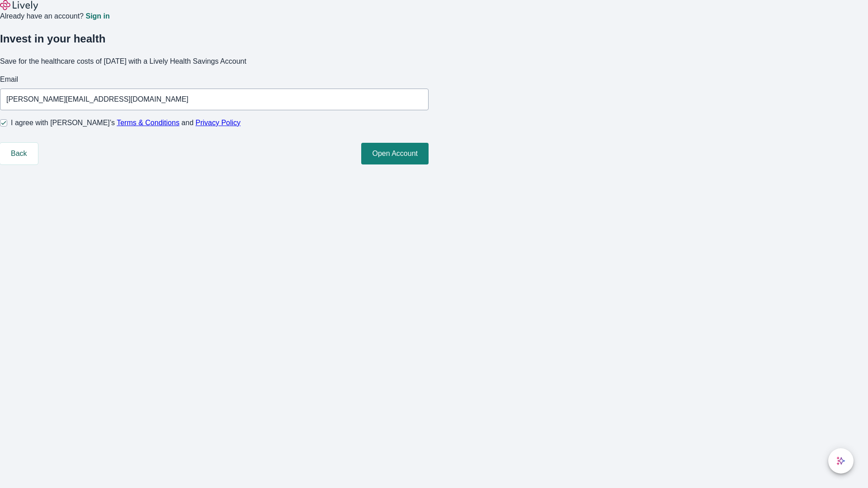 This screenshot has height=488, width=868. What do you see at coordinates (148, 122) in the screenshot?
I see `a: Terms & Conditions` at bounding box center [148, 122].